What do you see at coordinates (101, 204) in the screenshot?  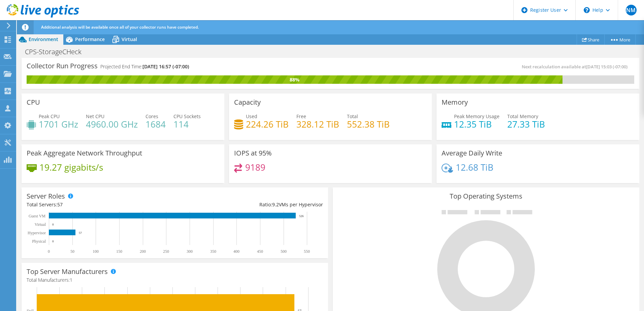 I see `div: Total Servers:` at bounding box center [101, 204].